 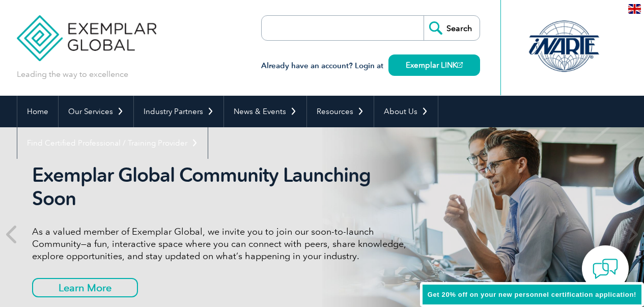 I want to click on span: Get 20% off on your new personnel certification application!, so click(x=532, y=294).